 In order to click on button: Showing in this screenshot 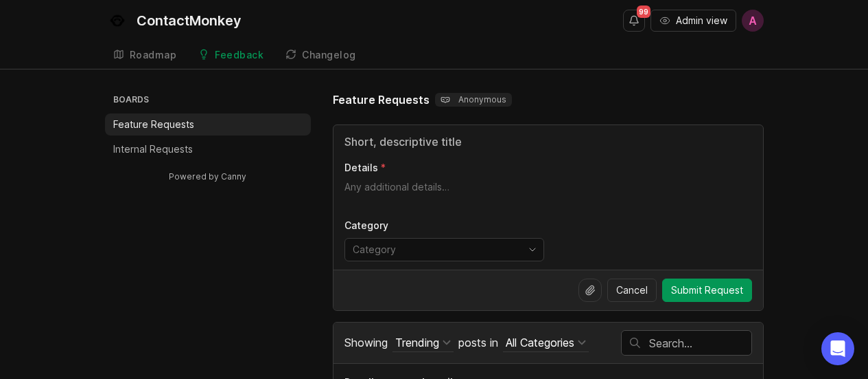, I will do `click(423, 342)`.